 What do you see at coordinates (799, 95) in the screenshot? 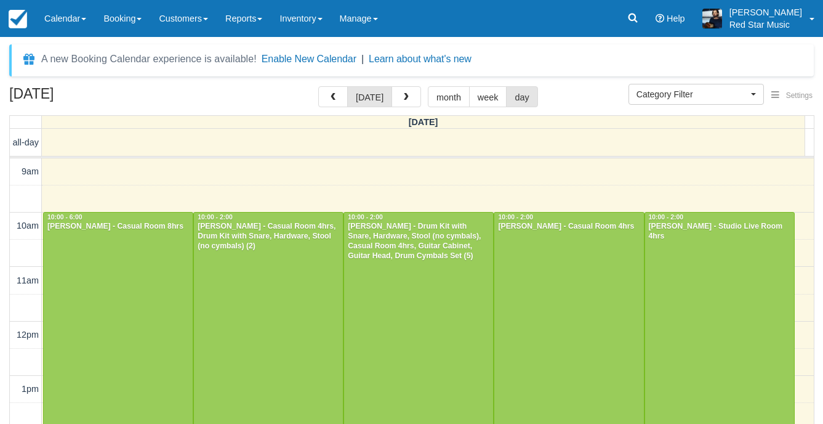
I see `span: Settings` at bounding box center [799, 95].